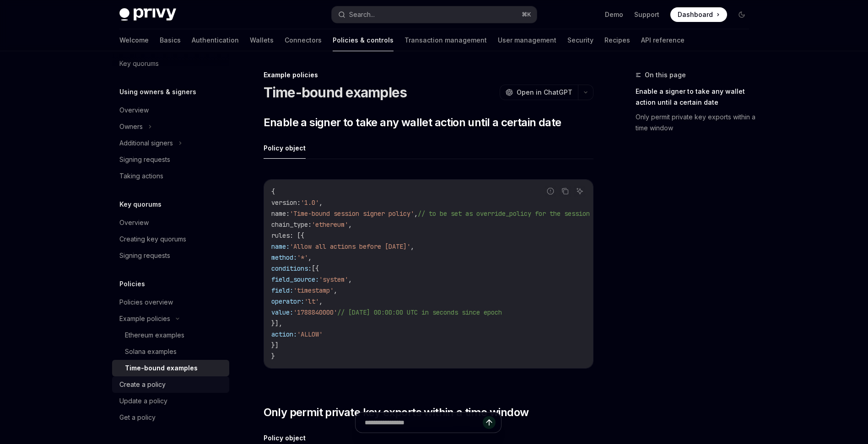  Describe the element at coordinates (330, 225) in the screenshot. I see `span: 'ethereum'` at that location.